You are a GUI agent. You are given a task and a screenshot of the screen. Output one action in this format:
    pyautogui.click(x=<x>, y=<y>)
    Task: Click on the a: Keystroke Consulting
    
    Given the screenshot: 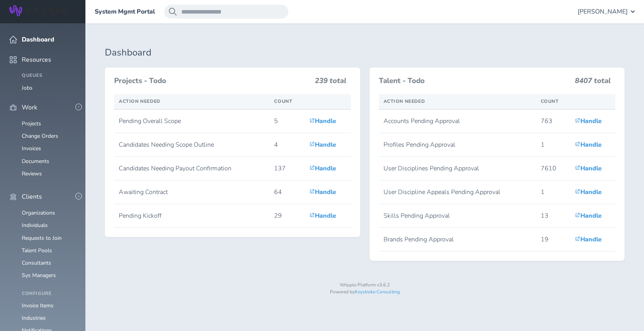 What is the action you would take?
    pyautogui.click(x=377, y=292)
    